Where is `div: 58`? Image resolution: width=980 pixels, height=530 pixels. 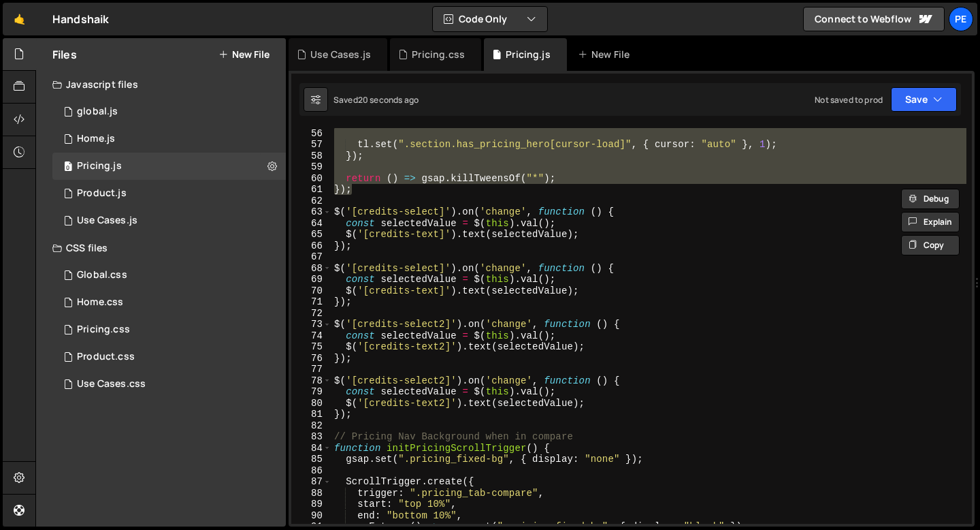
div: 58 is located at coordinates (312, 156).